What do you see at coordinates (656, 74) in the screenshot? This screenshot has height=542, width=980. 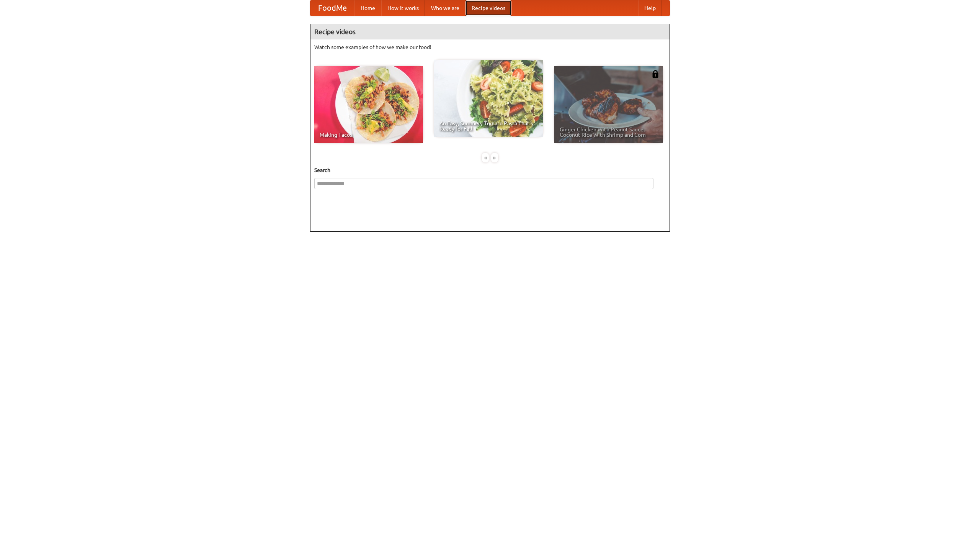 I see `img: 483408.png` at bounding box center [656, 74].